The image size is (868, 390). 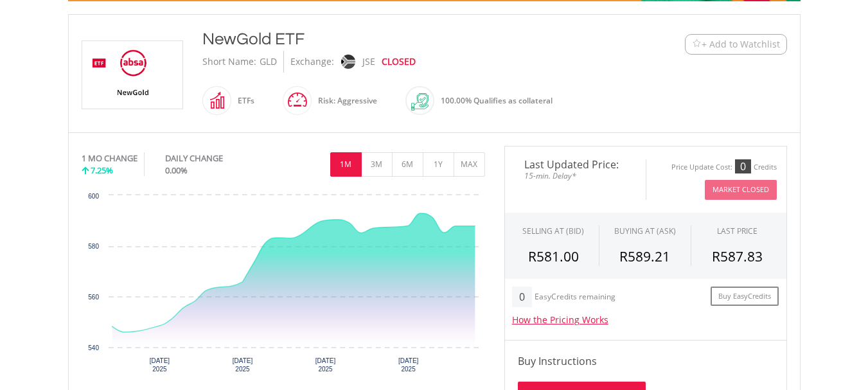 I want to click on div: 1 MO CHANGE, so click(x=109, y=158).